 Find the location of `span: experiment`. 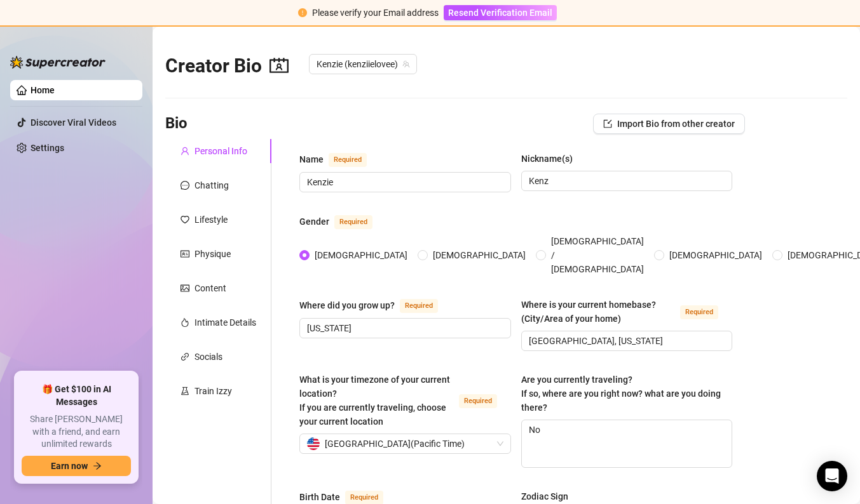

span: experiment is located at coordinates (185, 392).